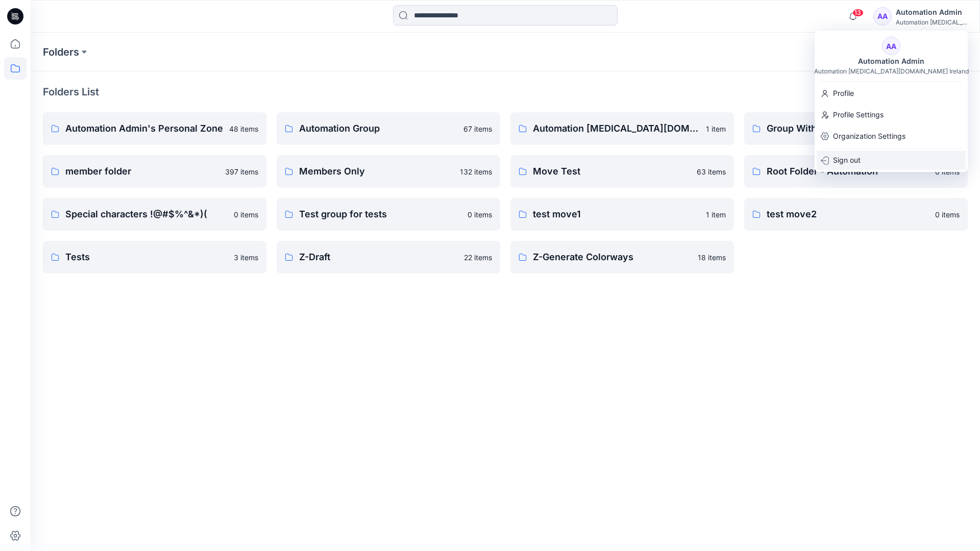 The image size is (980, 551). I want to click on p: Profile Settings, so click(858, 115).